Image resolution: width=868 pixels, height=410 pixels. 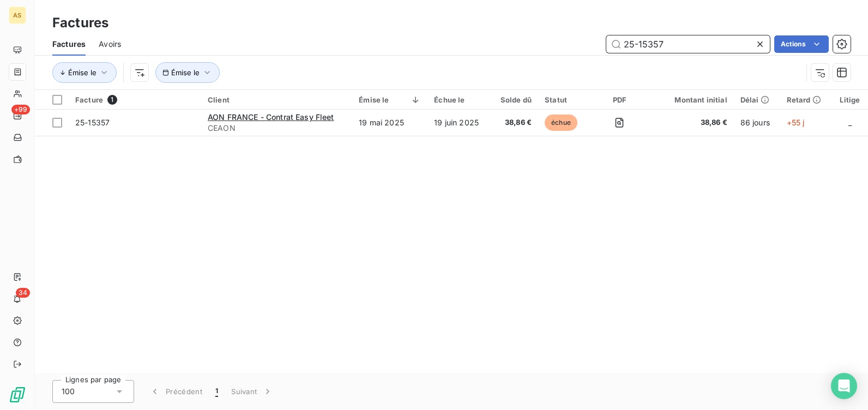 What do you see at coordinates (23, 293) in the screenshot?
I see `span: 34` at bounding box center [23, 293].